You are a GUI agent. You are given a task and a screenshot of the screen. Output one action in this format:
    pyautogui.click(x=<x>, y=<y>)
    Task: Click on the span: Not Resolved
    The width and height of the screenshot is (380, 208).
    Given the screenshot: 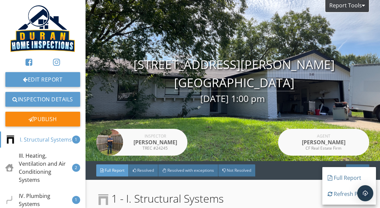 What is the action you would take?
    pyautogui.click(x=239, y=170)
    